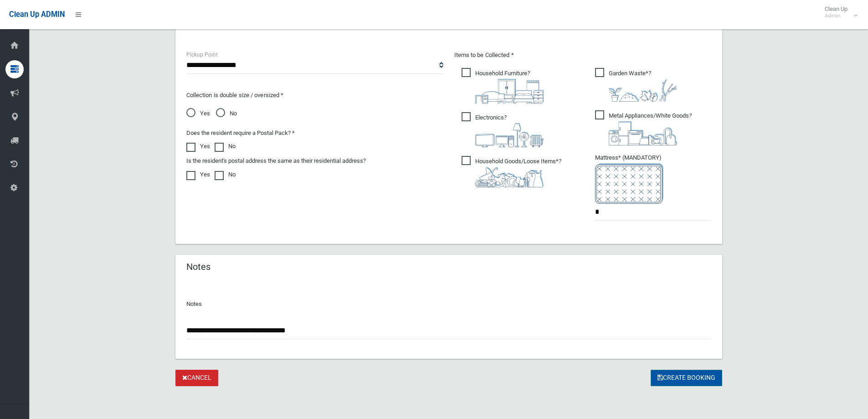  Describe the element at coordinates (839, 12) in the screenshot. I see `span: Clean Up` at that location.